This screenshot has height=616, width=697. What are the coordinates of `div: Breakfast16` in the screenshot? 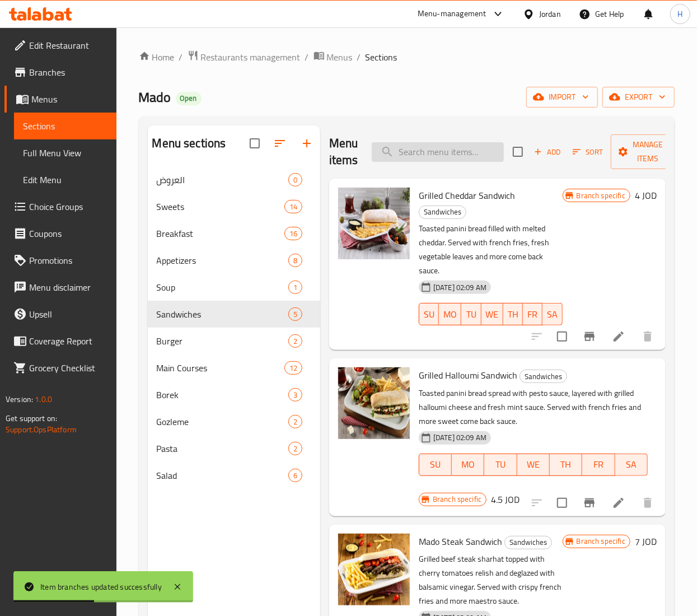 It's located at (234, 233).